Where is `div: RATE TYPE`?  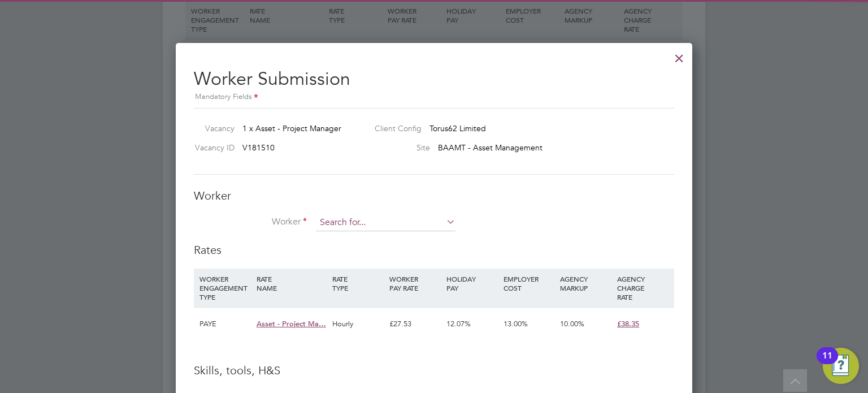 div: RATE TYPE is located at coordinates (358, 283).